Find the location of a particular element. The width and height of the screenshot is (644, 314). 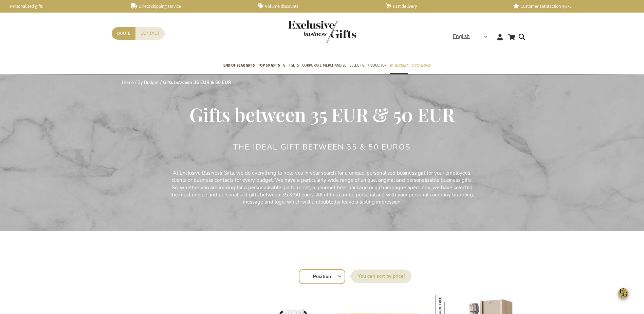

p: At Exclusive Business Gifts, we do everything to help you in your search for a unique, personalis... is located at coordinates (322, 188).